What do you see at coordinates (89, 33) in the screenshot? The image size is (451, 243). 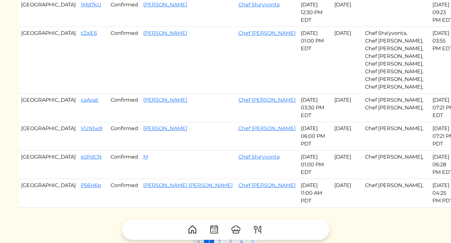 I see `a: tZajE6` at bounding box center [89, 33].